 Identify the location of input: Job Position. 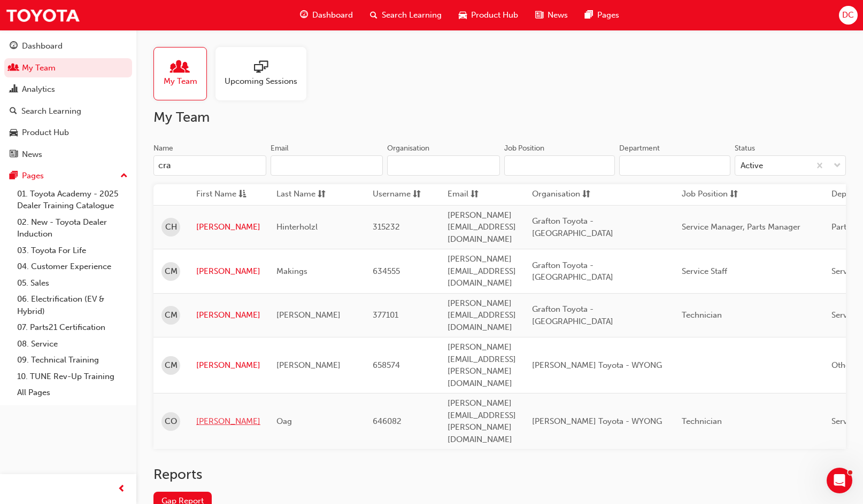
(560, 166).